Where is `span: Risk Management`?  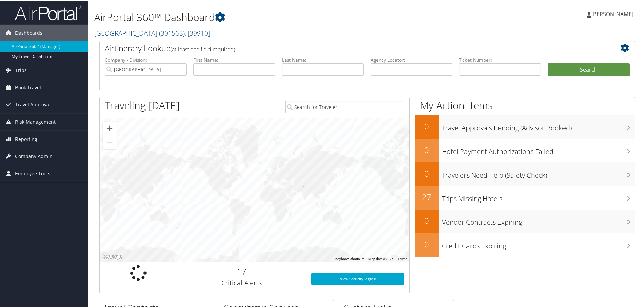 span: Risk Management is located at coordinates (36, 121).